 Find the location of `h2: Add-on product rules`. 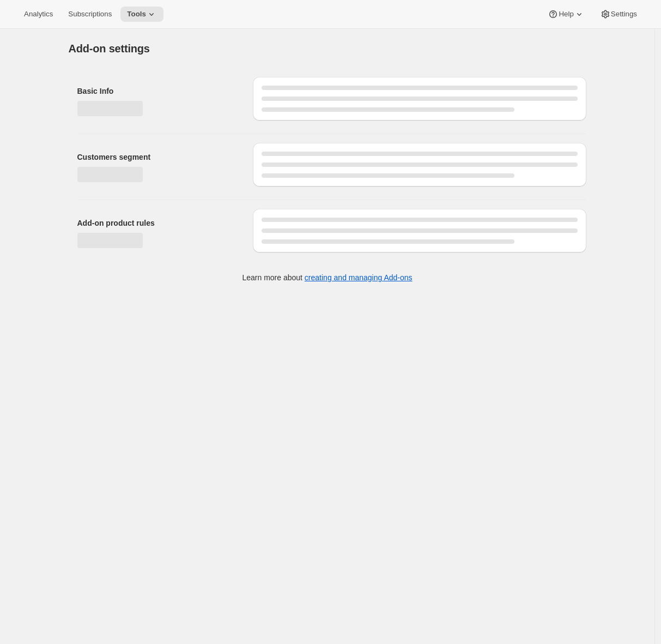

h2: Add-on product rules is located at coordinates (157, 223).